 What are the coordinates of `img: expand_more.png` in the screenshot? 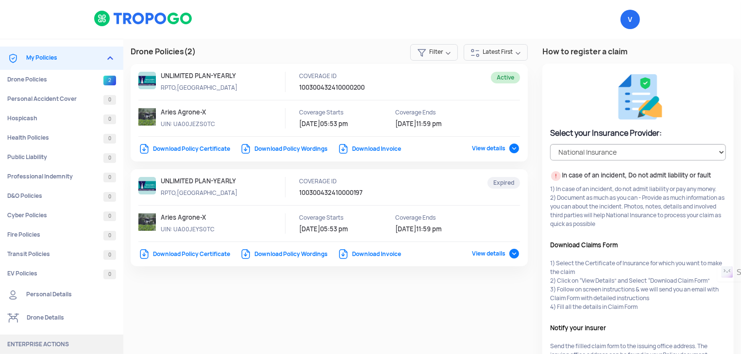 It's located at (110, 58).